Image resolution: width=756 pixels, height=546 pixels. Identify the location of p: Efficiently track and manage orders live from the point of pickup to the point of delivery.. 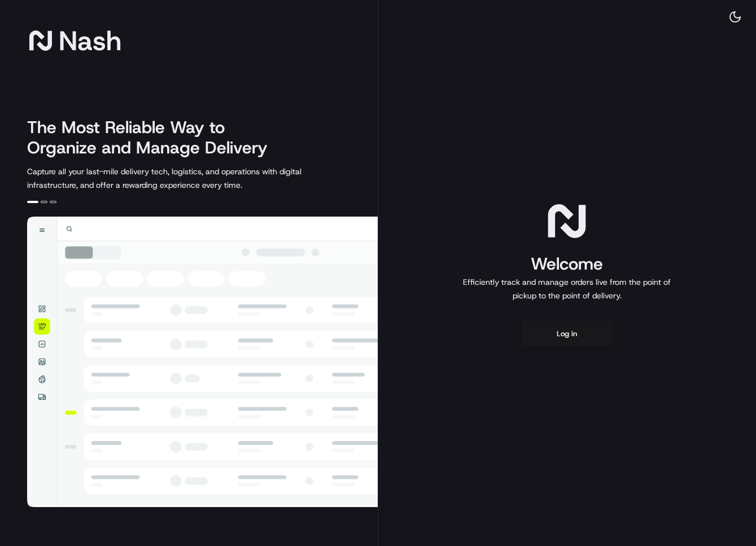
(567, 289).